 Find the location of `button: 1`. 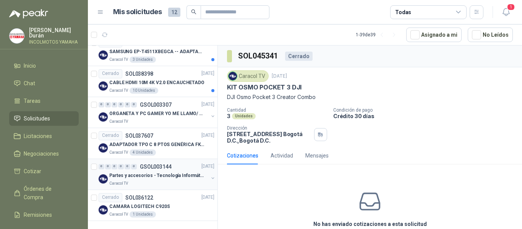

button: 1 is located at coordinates (506, 12).